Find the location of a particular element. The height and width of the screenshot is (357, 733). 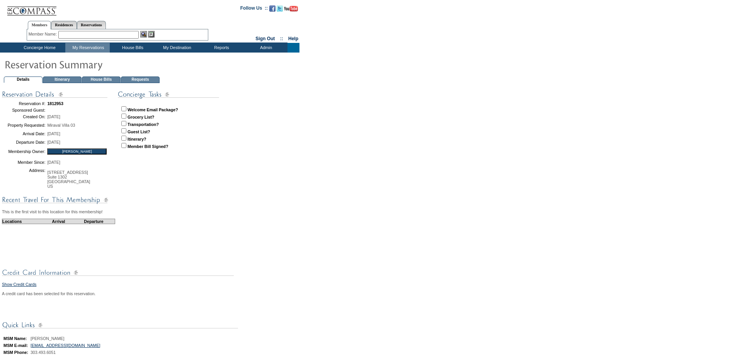

a: Reservations is located at coordinates (91, 25).